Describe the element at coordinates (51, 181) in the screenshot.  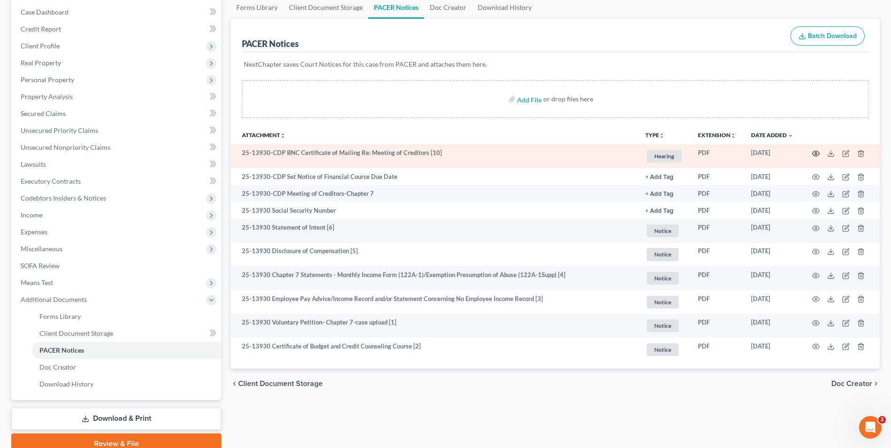
I see `span: Executory Contracts` at that location.